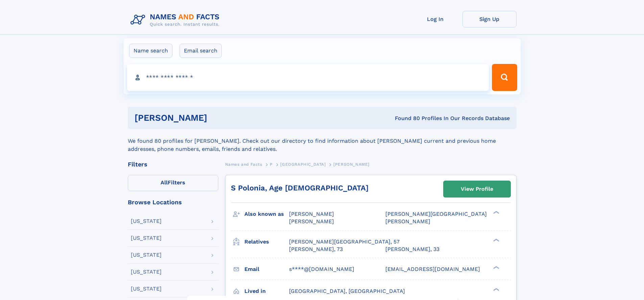 The height and width of the screenshot is (300, 644). What do you see at coordinates (173, 183) in the screenshot?
I see `label: Filters` at bounding box center [173, 183].